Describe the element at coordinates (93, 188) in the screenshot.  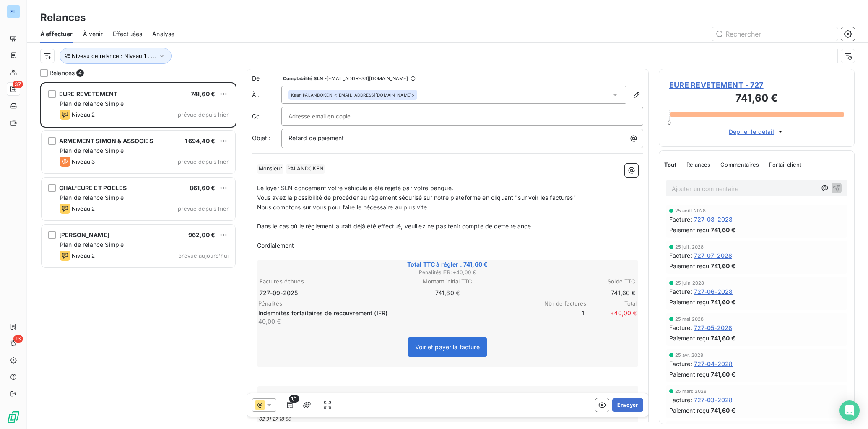
I see `span: CHAL'EURE ET POELES` at that location.